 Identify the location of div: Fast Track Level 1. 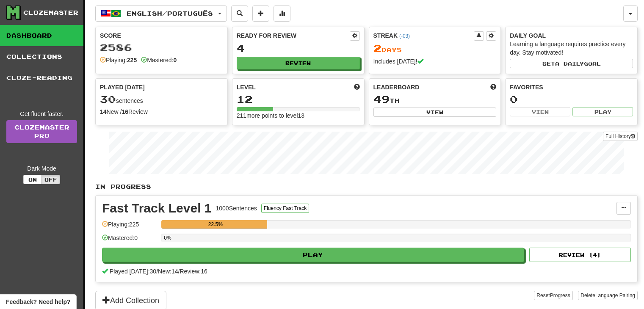
(157, 208).